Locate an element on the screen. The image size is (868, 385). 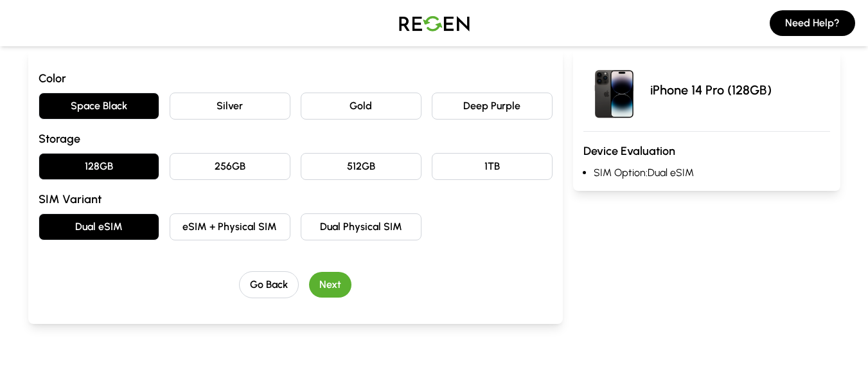
button: 128GB is located at coordinates (99, 167).